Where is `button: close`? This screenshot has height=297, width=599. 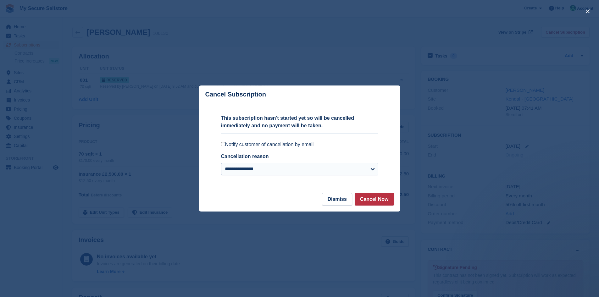 button: close is located at coordinates (588, 11).